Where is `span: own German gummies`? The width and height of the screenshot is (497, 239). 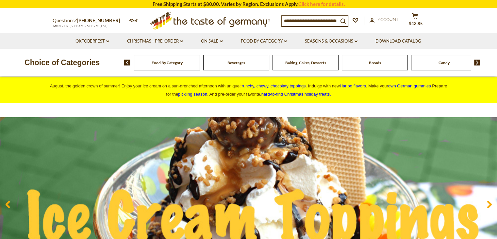
span: own German gummies is located at coordinates (410, 86).